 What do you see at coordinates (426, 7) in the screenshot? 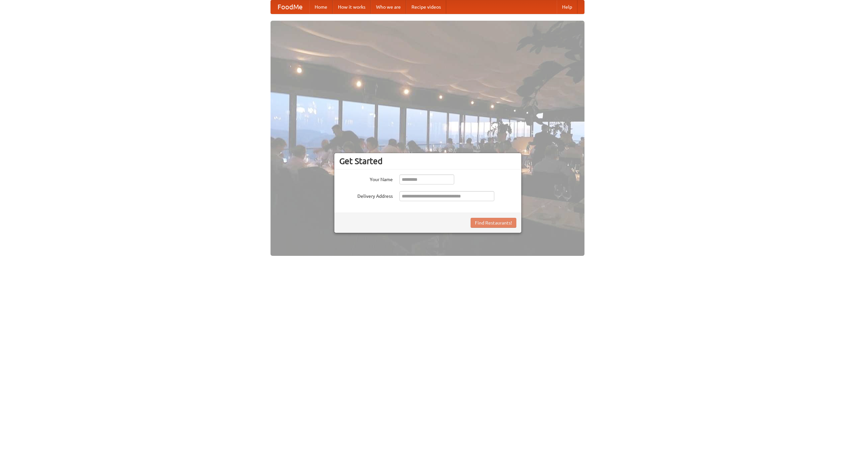
I see `a: Recipe videos` at bounding box center [426, 7].